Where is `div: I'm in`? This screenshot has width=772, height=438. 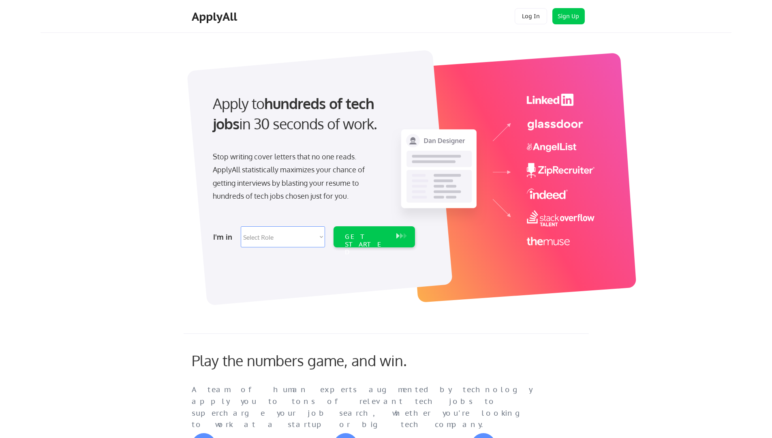
div: I'm in is located at coordinates (225, 237).